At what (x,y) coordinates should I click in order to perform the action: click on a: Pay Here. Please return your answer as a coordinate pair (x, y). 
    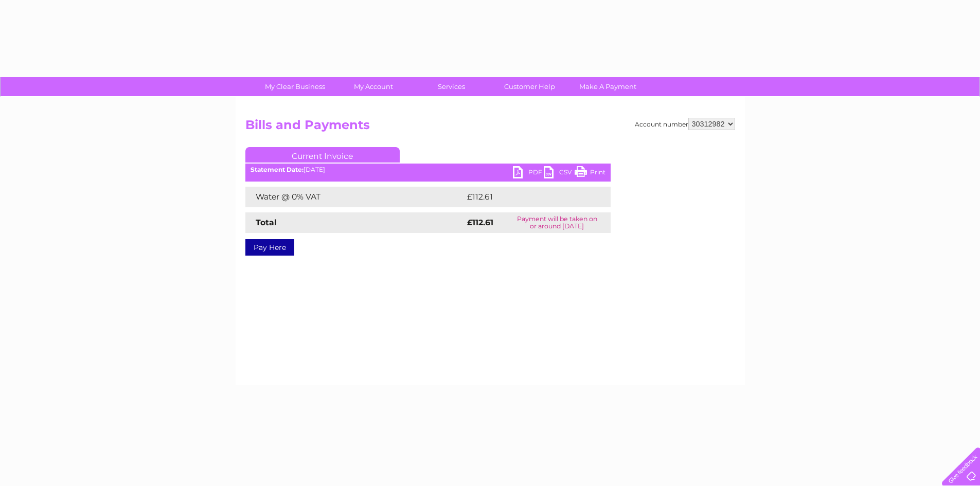
    Looking at the image, I should click on (269, 247).